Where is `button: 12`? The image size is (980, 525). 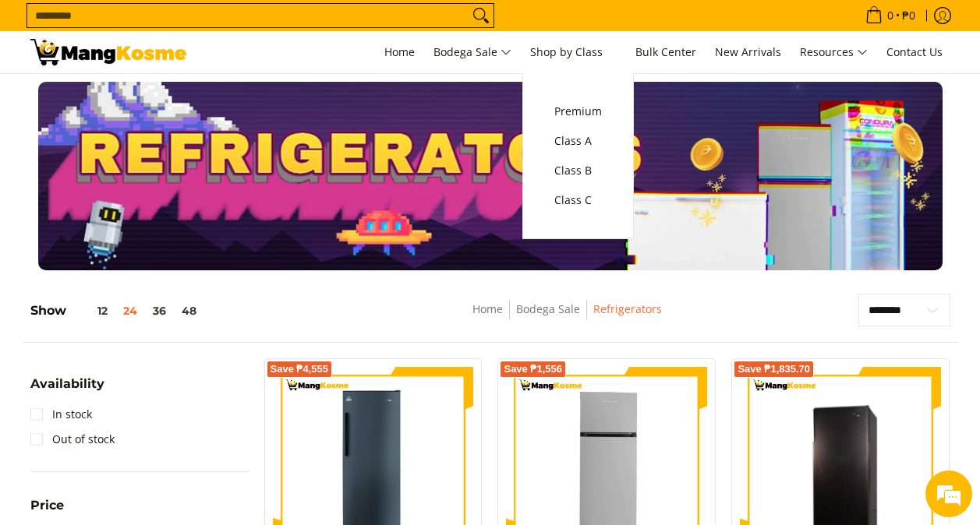
button: 12 is located at coordinates (90, 311).